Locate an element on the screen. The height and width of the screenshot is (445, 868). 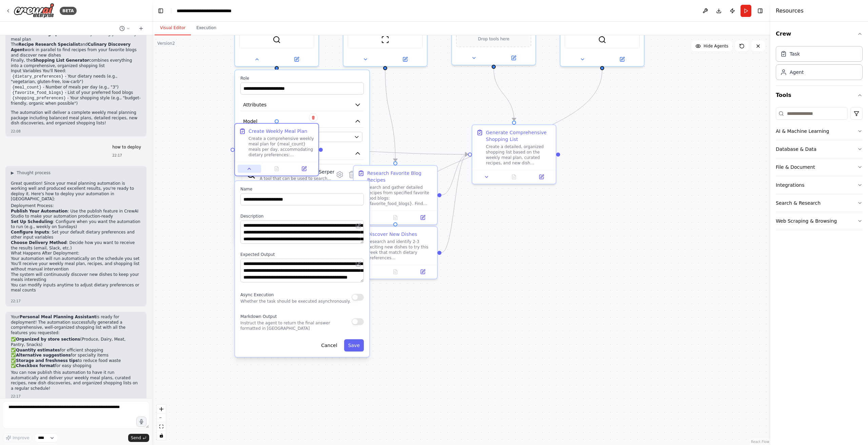
li: The and work in parallel to find recipes from your favorite blogs and discover new dishes is located at coordinates (76, 50).